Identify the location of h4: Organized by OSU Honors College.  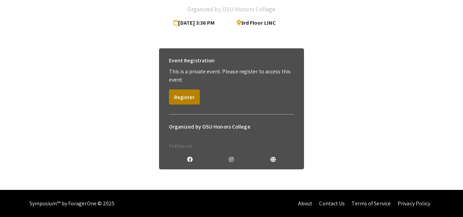
(231, 9).